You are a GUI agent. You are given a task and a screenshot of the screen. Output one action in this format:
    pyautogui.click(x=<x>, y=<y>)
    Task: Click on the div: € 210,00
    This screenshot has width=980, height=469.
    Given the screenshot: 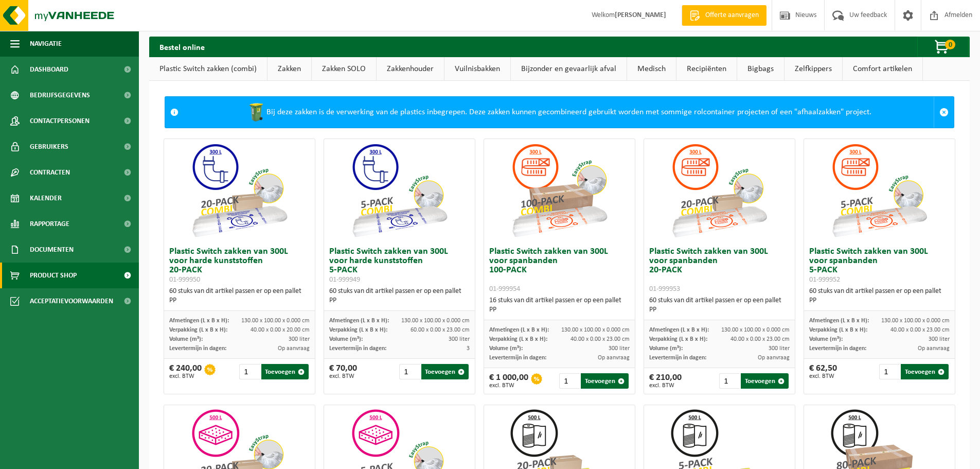 What is the action you would take?
    pyautogui.click(x=665, y=381)
    